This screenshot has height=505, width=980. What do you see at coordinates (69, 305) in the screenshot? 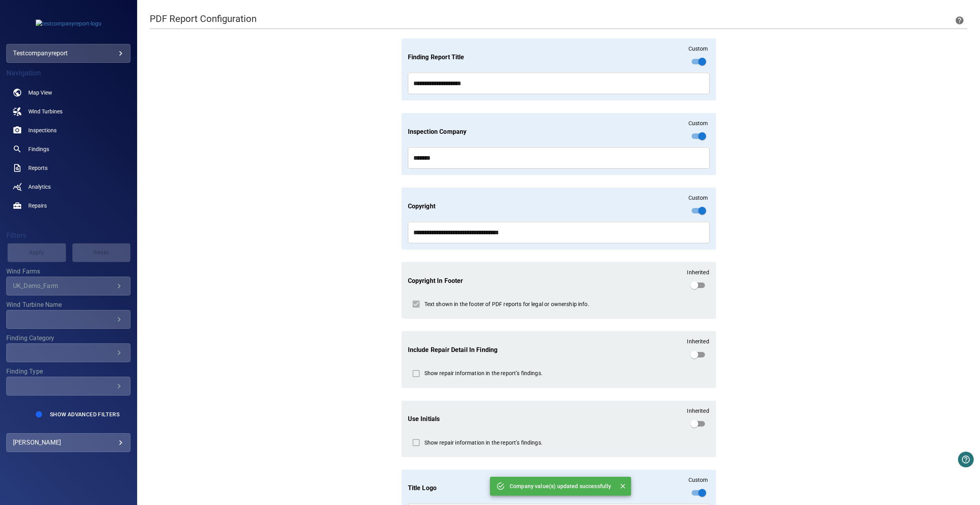
I see `label: Wind Turbine Name` at bounding box center [69, 305].